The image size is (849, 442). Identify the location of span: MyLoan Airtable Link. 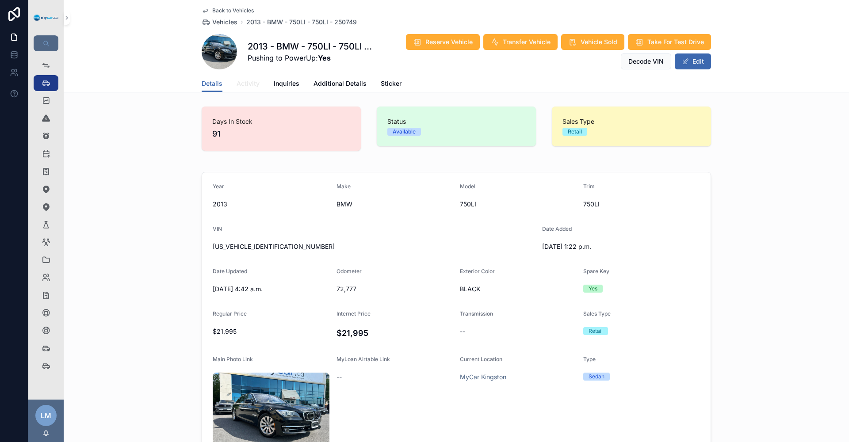
(363, 359).